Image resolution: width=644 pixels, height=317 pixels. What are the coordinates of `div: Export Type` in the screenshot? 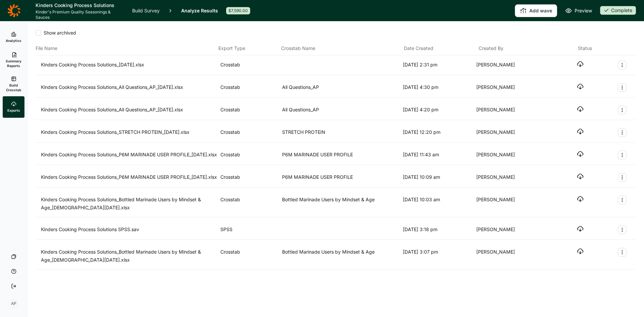 It's located at (248, 48).